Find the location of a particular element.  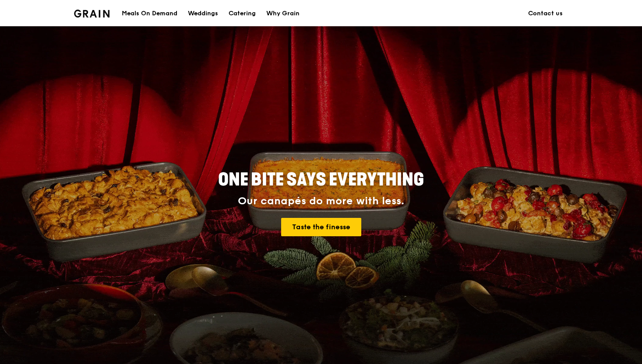

a: Contact us is located at coordinates (545, 14).